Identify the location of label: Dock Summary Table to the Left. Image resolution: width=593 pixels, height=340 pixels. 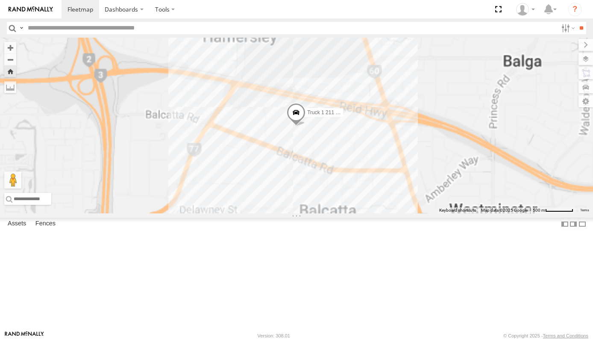
(565, 223).